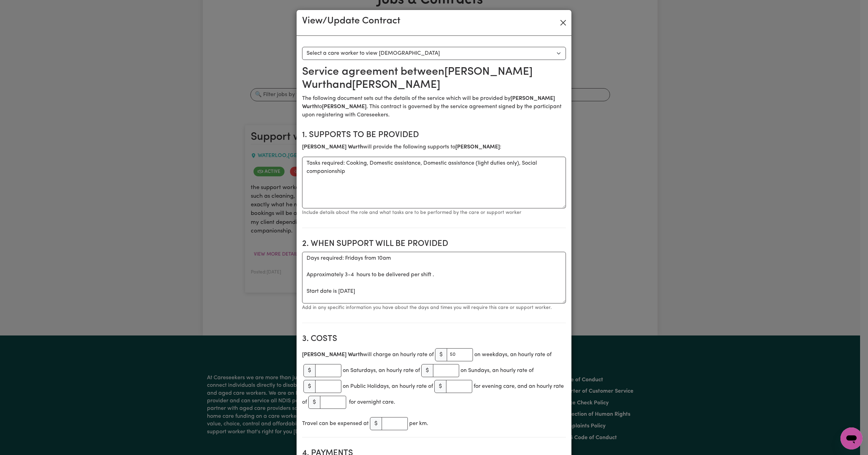 This screenshot has height=455, width=868. What do you see at coordinates (434, 278) in the screenshot?
I see `textarea: Days required: Fridays from 10am Approximately 3-4 hours to be delivered per shift . Start date i...` at bounding box center [434, 278].